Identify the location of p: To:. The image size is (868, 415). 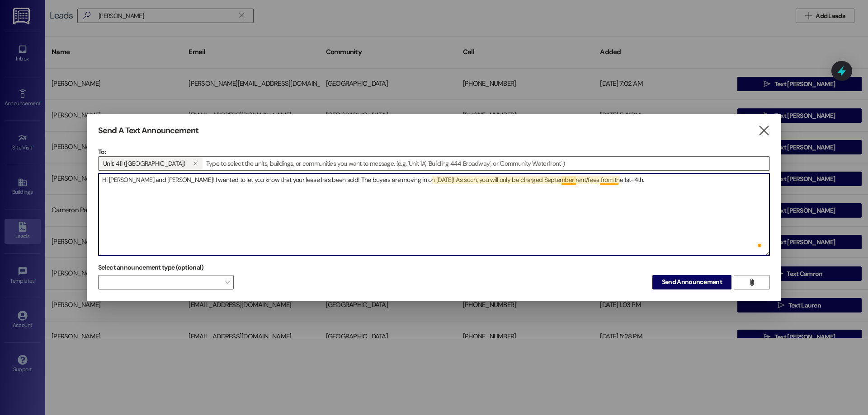
(434, 152).